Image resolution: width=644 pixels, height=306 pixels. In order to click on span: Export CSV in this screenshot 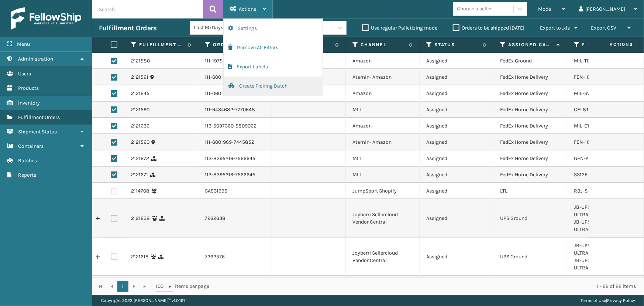, I will do `click(604, 28)`.